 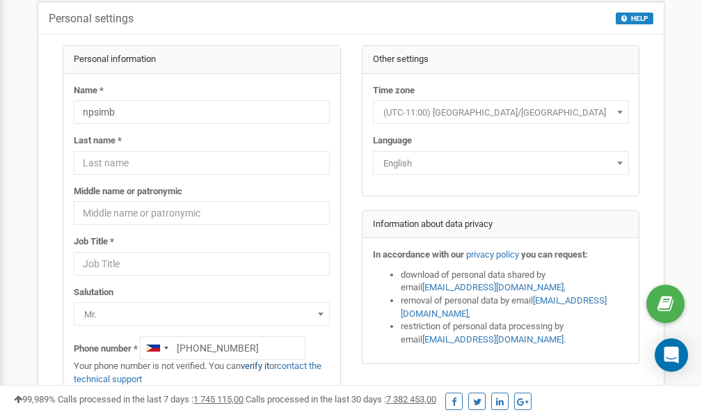 I want to click on div: Open Intercom Messenger, so click(x=671, y=355).